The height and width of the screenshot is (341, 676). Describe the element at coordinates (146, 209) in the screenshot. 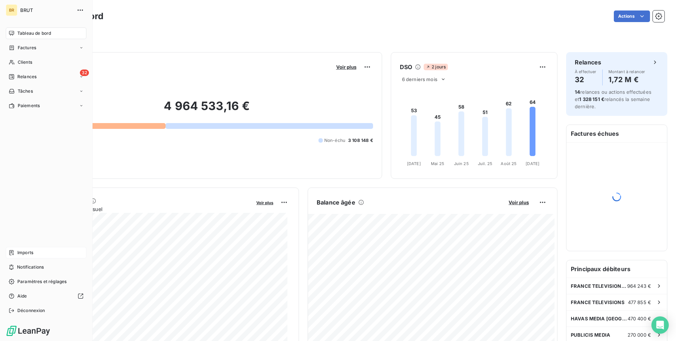

I see `span: Chiffre d'affaires mensuel` at that location.